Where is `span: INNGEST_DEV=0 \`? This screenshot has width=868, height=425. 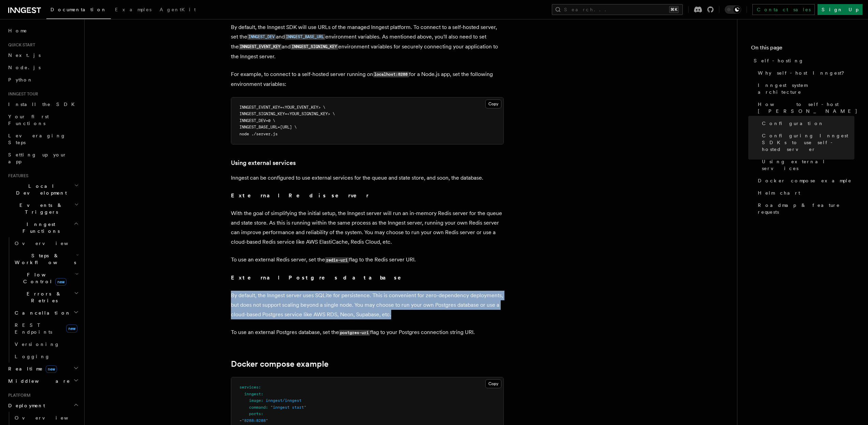 span: INNGEST_DEV=0 \ is located at coordinates (257, 121).